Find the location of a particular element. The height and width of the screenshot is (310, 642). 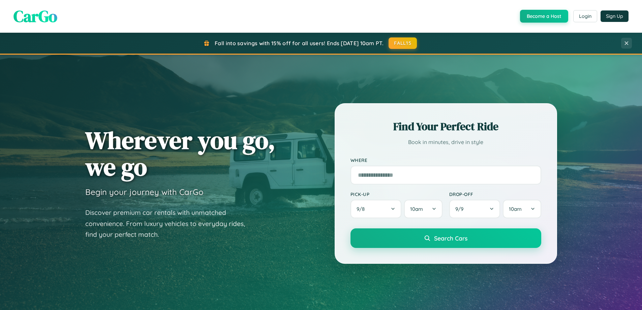

label: Where is located at coordinates (446, 160).